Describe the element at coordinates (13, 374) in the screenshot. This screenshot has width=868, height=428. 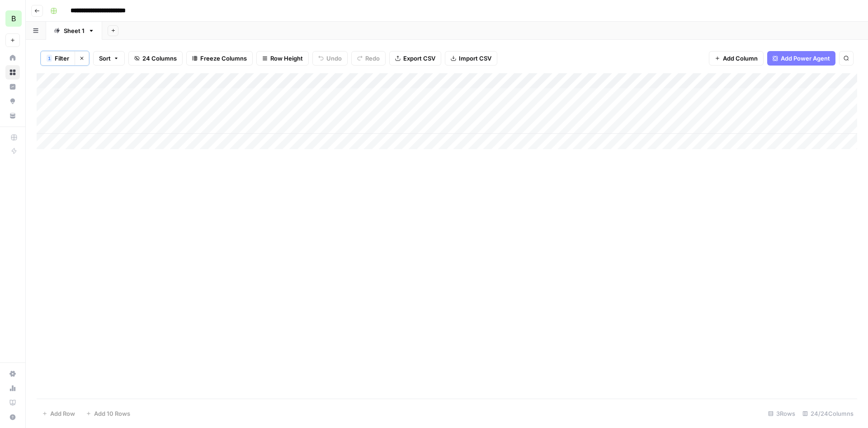
I see `a: Settings` at that location.